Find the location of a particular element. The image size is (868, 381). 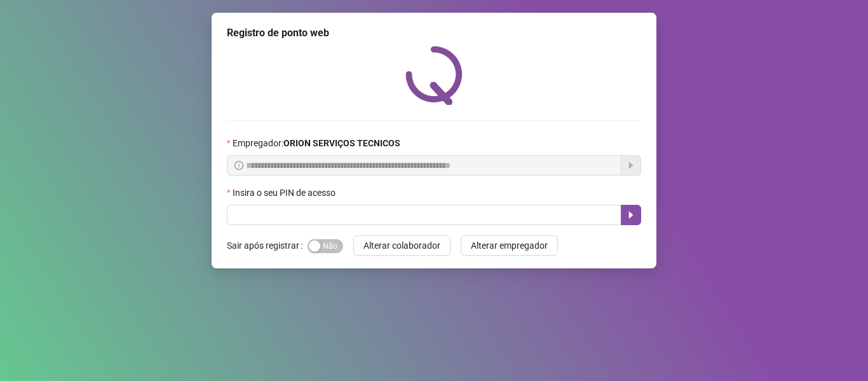

span: Alterar colaborador is located at coordinates (401, 245).